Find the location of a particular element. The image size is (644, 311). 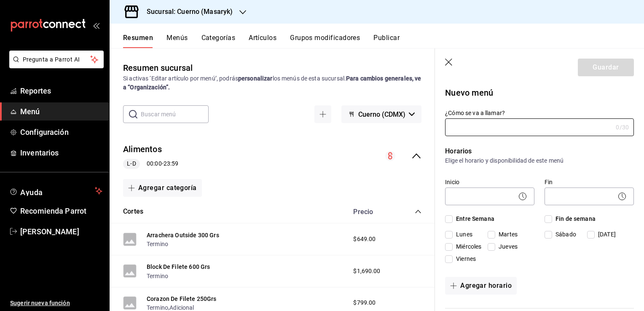

button: Block De Filete 600 Grs is located at coordinates (179, 267).